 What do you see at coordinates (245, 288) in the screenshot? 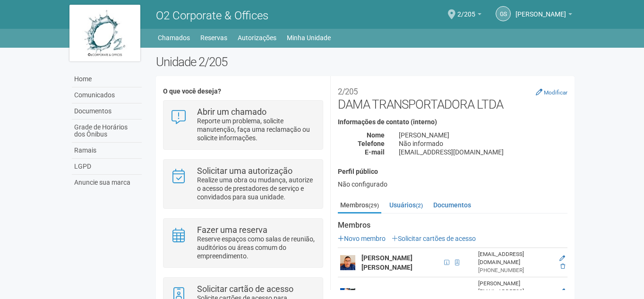
I see `strong: Solicitar cartão de acesso` at bounding box center [245, 288].